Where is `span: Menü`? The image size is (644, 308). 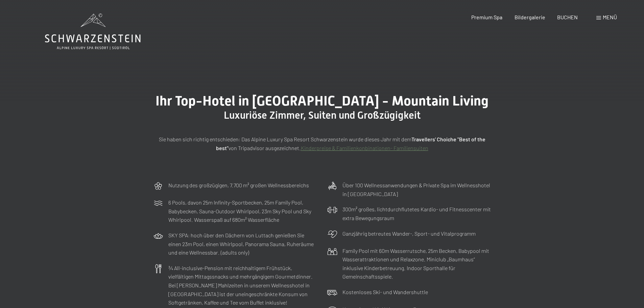 span: Menü is located at coordinates (610, 17).